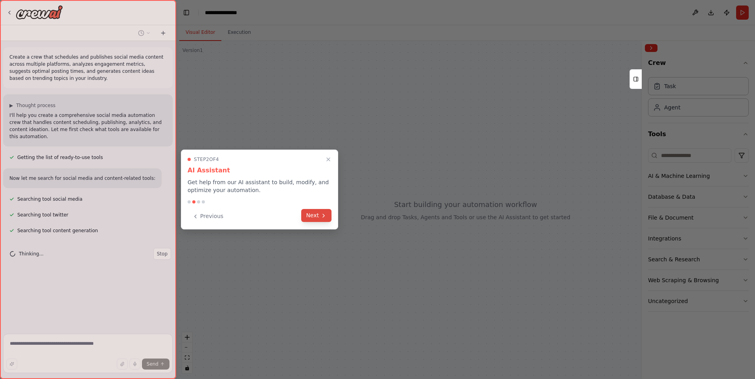  I want to click on button: Close walkthrough, so click(328, 159).